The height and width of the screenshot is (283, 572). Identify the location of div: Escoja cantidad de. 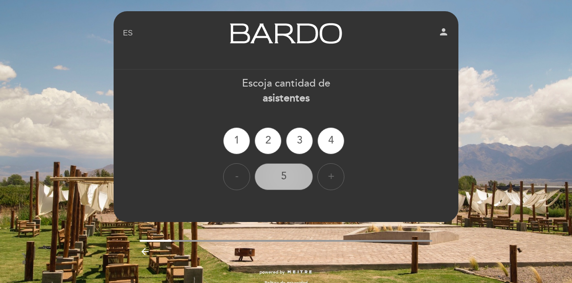
(286, 91).